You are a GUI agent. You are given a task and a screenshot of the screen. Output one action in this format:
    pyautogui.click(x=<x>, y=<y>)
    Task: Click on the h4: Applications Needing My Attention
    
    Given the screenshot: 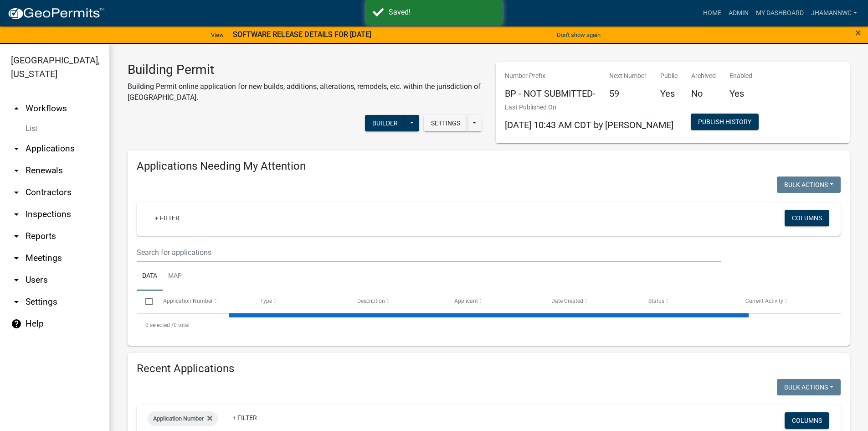 What is the action you would take?
    pyautogui.click(x=488, y=166)
    